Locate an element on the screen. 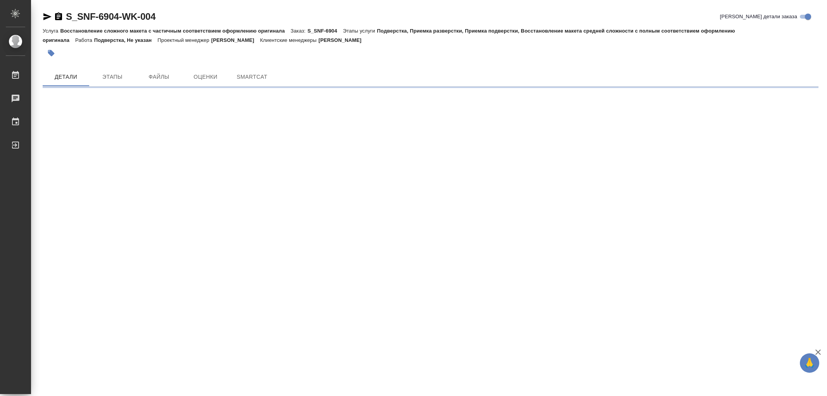 The image size is (827, 396). p: Услуга is located at coordinates (51, 31).